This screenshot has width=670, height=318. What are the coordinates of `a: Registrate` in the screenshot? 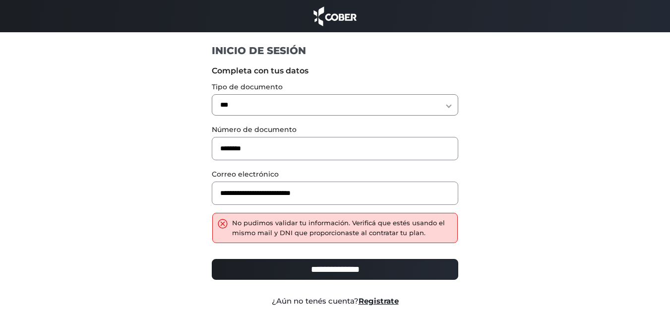 It's located at (378, 300).